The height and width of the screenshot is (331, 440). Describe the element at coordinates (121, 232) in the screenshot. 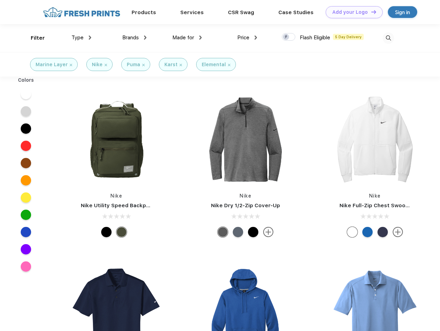

I see `div: Cargo Khaki` at that location.